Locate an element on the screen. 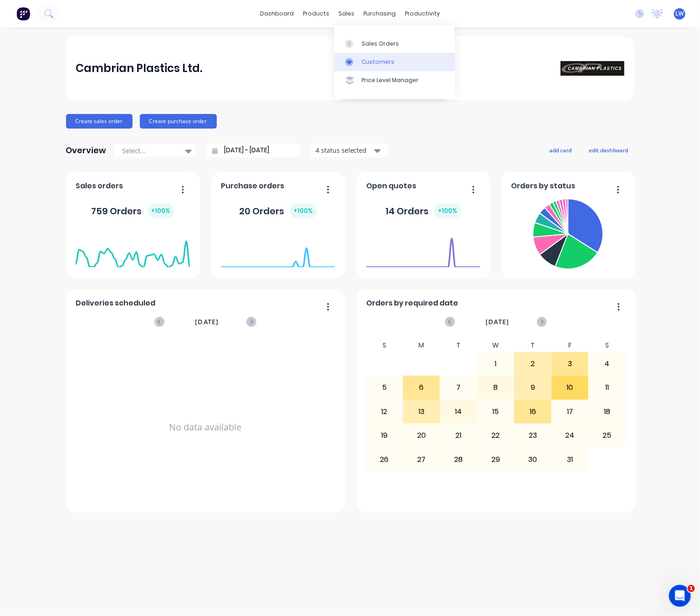  span: Orders by status is located at coordinates (543, 186).